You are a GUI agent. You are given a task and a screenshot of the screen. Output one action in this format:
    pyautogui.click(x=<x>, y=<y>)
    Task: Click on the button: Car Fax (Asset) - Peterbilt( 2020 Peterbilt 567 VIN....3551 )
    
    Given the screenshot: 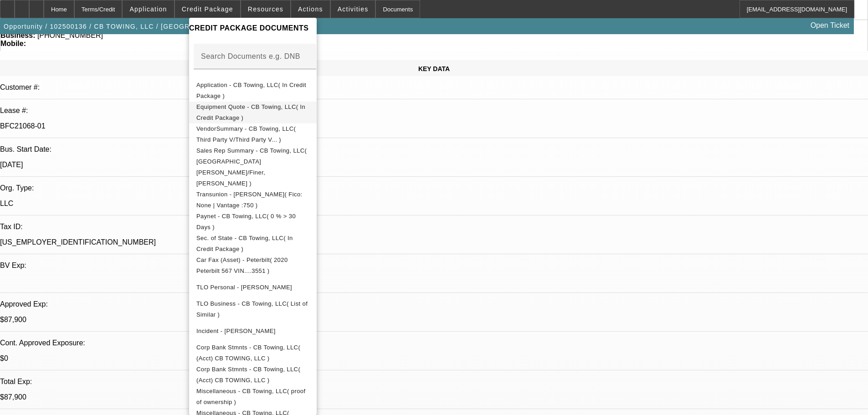 What is the action you would take?
    pyautogui.click(x=253, y=266)
    